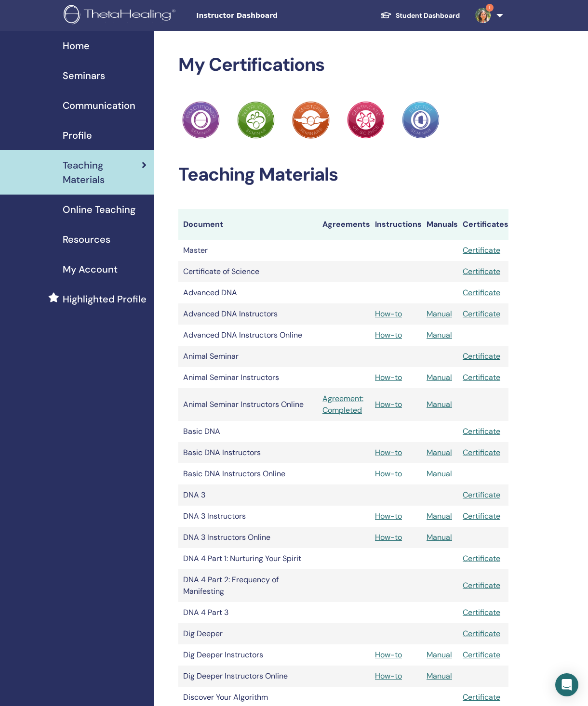 The height and width of the screenshot is (706, 588). What do you see at coordinates (90, 270) in the screenshot?
I see `span: My Account` at bounding box center [90, 270].